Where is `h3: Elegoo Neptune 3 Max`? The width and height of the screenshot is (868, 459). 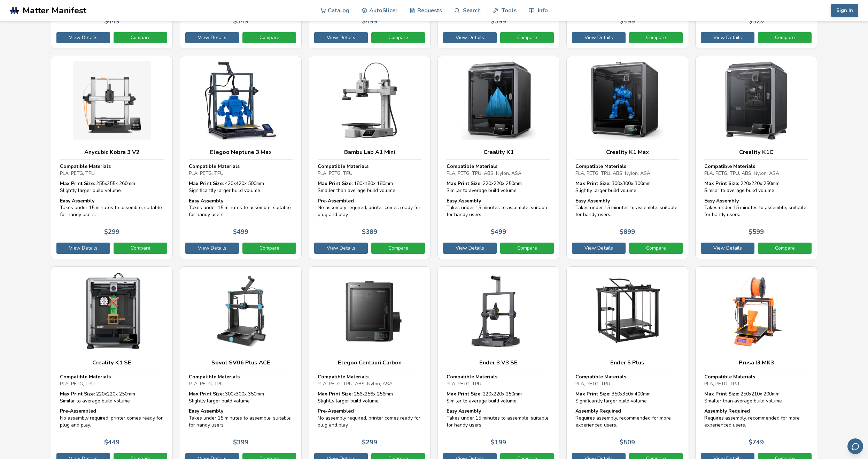
h3: Elegoo Neptune 3 Max is located at coordinates (241, 152).